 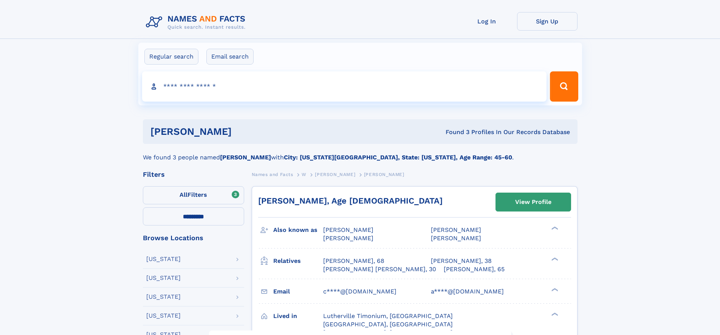 What do you see at coordinates (547, 21) in the screenshot?
I see `a: Sign Up` at bounding box center [547, 21].